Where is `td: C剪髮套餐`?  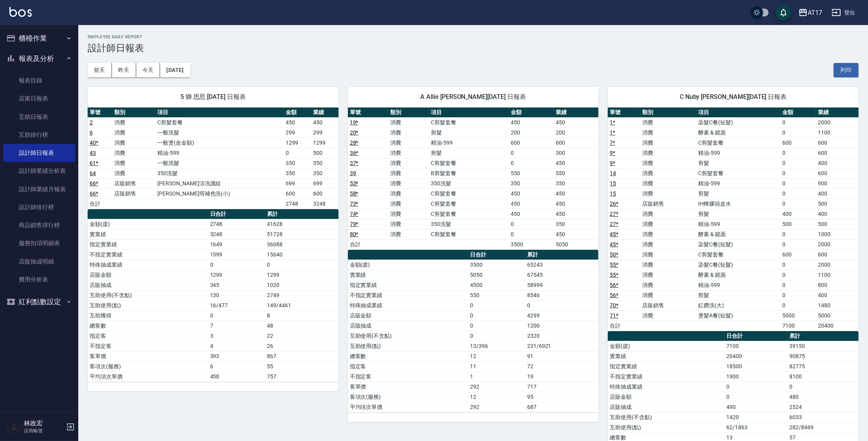 td: C剪髮套餐 is located at coordinates (738, 143).